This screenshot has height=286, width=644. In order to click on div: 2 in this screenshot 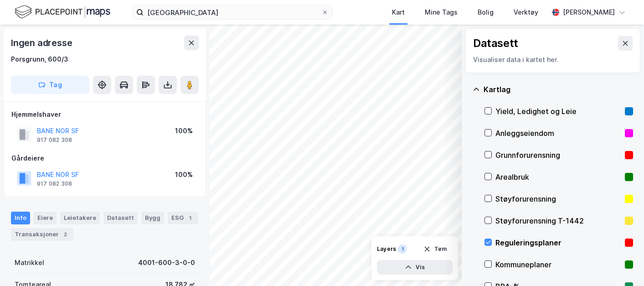, I will do `click(65, 234)`.